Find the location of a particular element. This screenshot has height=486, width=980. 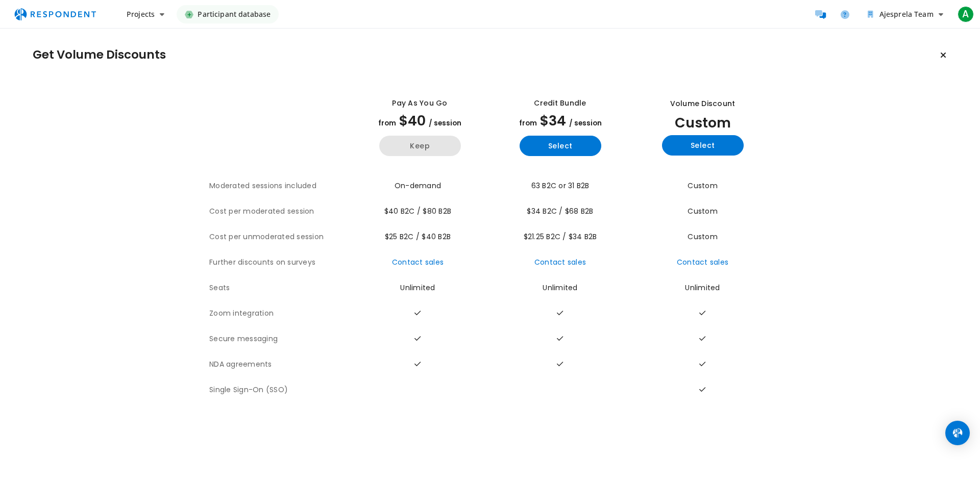

th: Cost per unmoderated session is located at coordinates (279, 238).